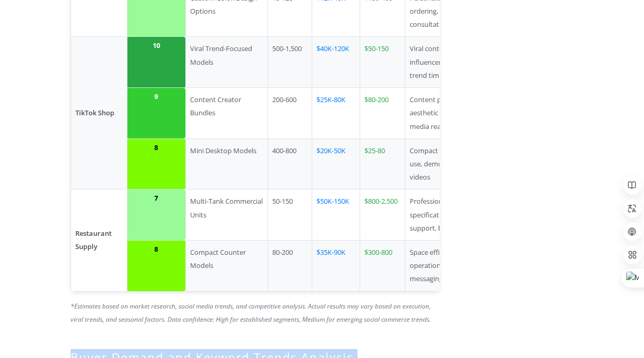 This screenshot has height=358, width=644. What do you see at coordinates (156, 62) in the screenshot?
I see `td: 10` at bounding box center [156, 62].